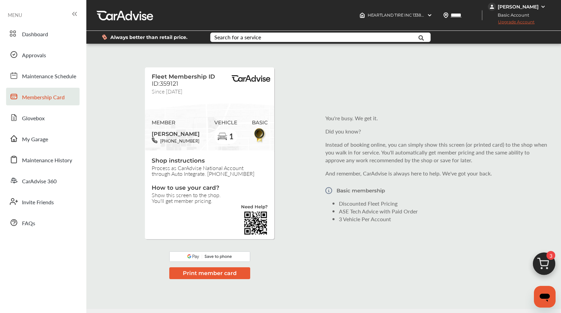 The width and height of the screenshot is (561, 313). I want to click on img: googlePay.a08318fe.svg, so click(210, 256).